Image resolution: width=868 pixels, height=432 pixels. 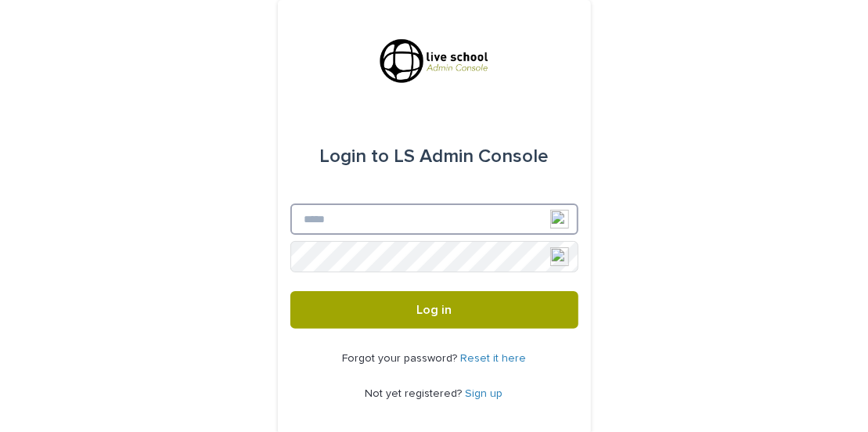 I want to click on span: Not yet registered?, so click(x=416, y=394).